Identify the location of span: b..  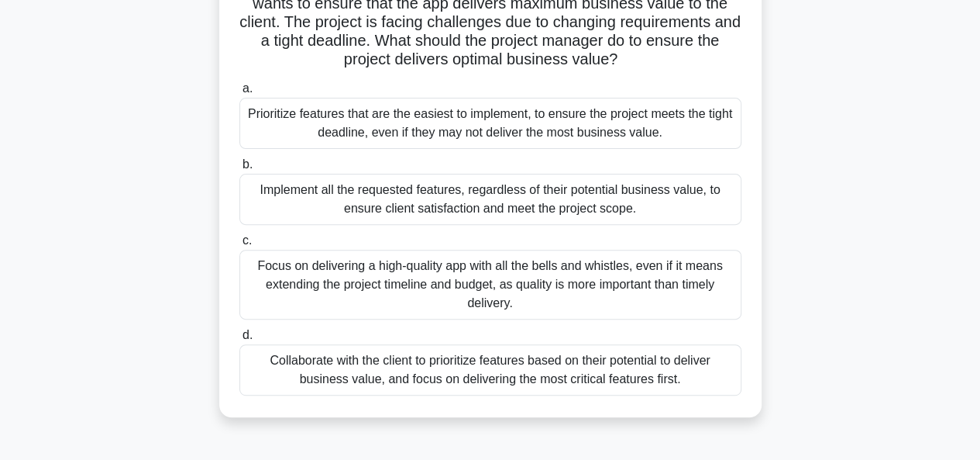
(247, 163).